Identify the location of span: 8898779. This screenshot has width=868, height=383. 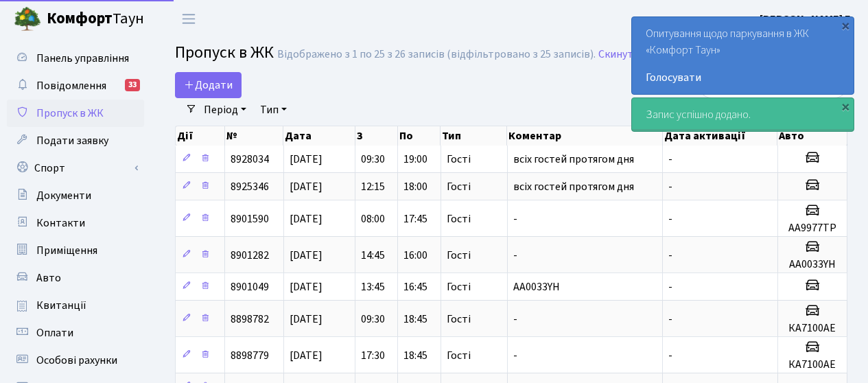
(250, 356).